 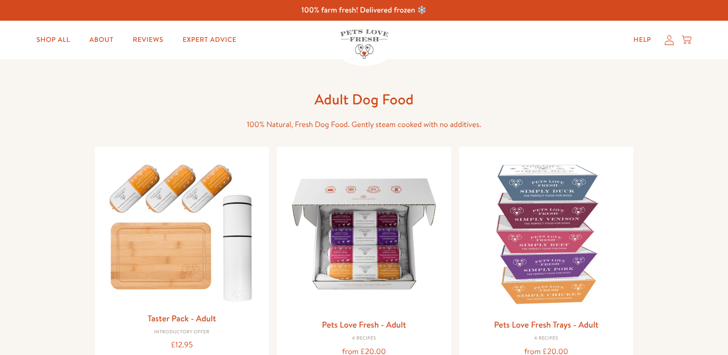 I want to click on a: Reviews, so click(x=148, y=40).